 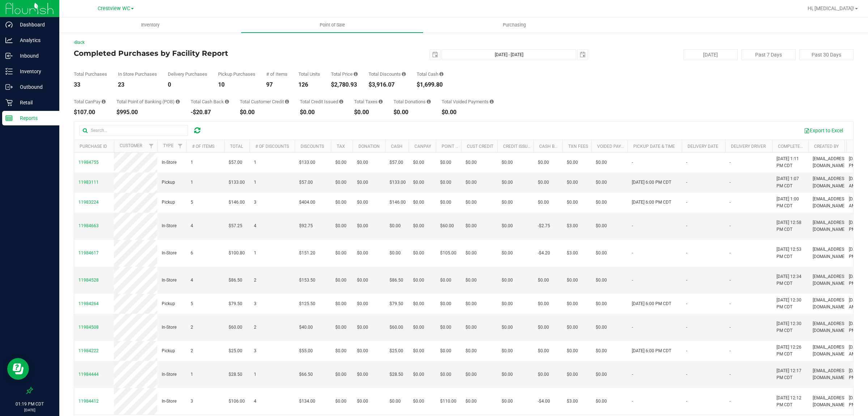 I want to click on span: 11984264, so click(x=89, y=303).